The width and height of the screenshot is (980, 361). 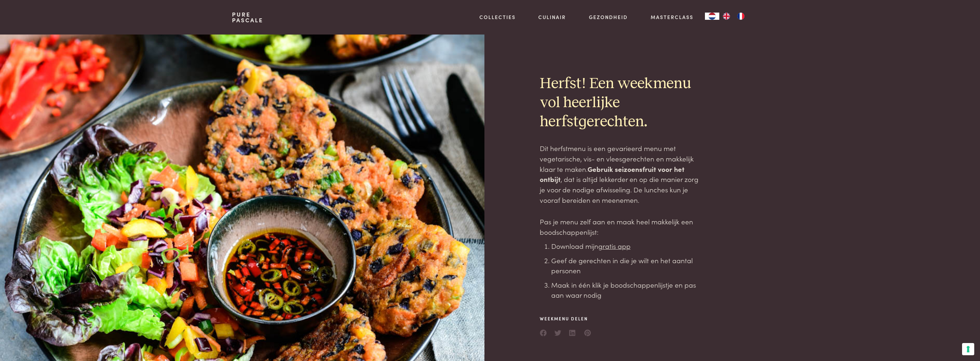 What do you see at coordinates (628, 246) in the screenshot?
I see `li: Download mijn` at bounding box center [628, 246].